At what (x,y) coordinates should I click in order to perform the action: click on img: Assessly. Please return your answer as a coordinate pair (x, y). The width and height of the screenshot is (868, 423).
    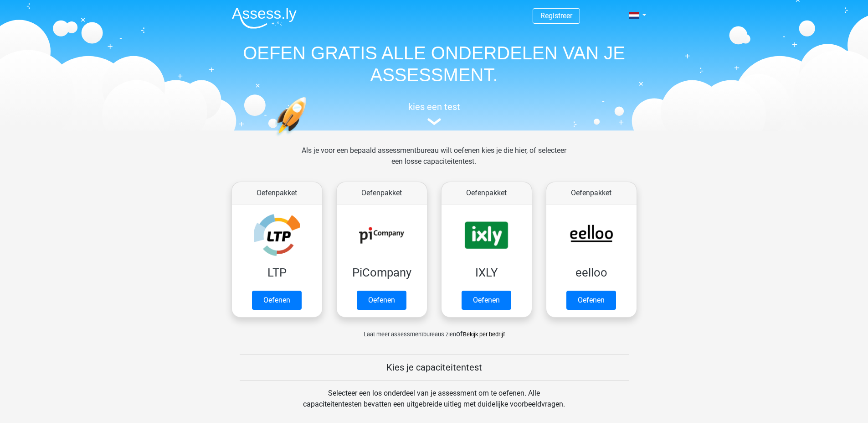
    Looking at the image, I should click on (264, 18).